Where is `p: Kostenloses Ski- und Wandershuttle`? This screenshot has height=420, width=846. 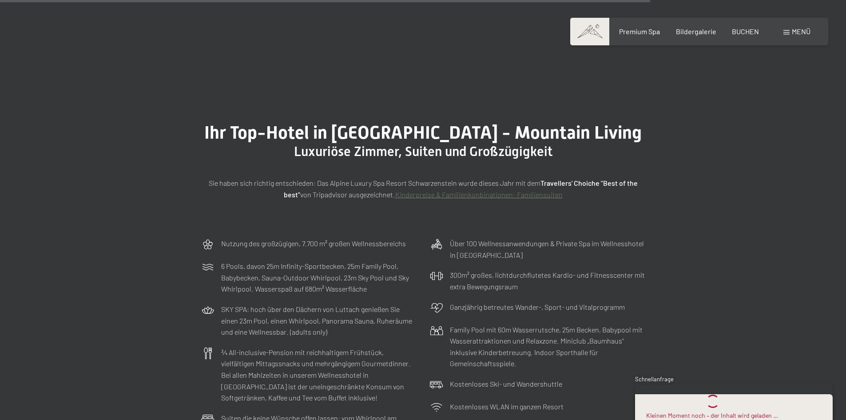
p: Kostenloses Ski- und Wandershuttle is located at coordinates (506, 384).